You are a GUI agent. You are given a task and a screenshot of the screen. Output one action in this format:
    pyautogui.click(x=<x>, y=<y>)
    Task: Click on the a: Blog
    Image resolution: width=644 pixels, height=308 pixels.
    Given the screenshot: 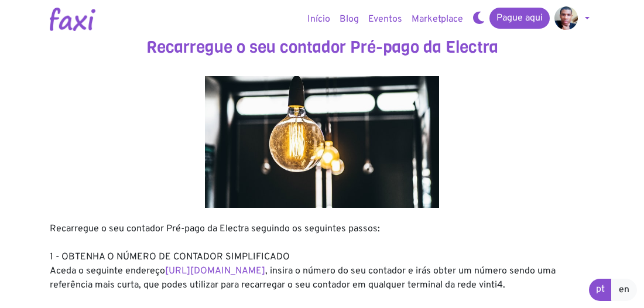 What is the action you would take?
    pyautogui.click(x=349, y=19)
    